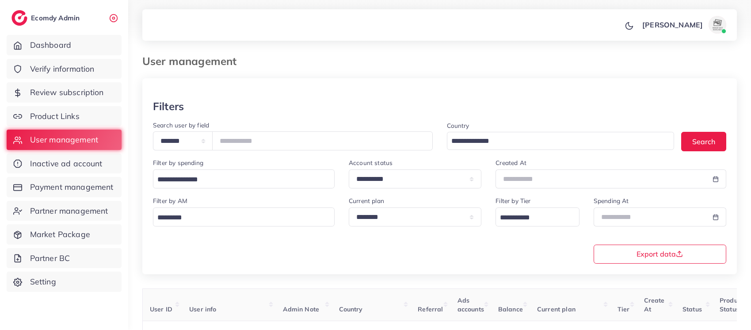  What do you see at coordinates (170, 201) in the screenshot?
I see `label: Filter by AM` at bounding box center [170, 201].